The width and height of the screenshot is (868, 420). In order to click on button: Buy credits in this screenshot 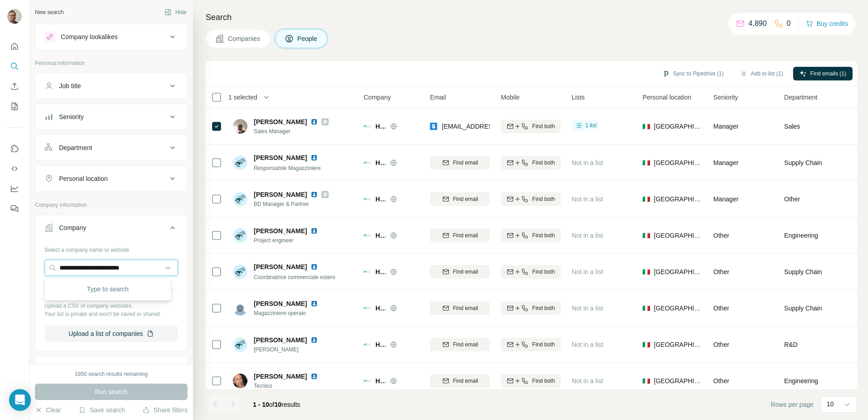, I will do `click(827, 24)`.